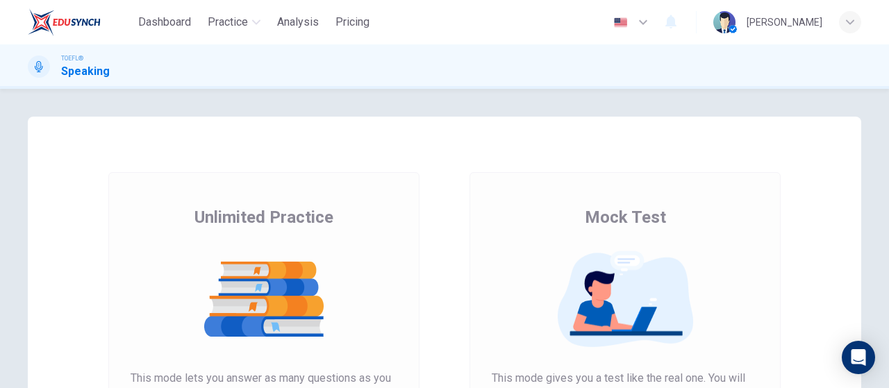 This screenshot has height=388, width=889. I want to click on img: Profile picture, so click(725, 22).